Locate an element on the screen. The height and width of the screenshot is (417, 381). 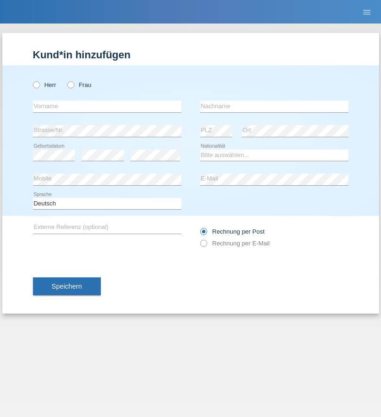
label: Rechnung per E-Mail is located at coordinates (235, 243).